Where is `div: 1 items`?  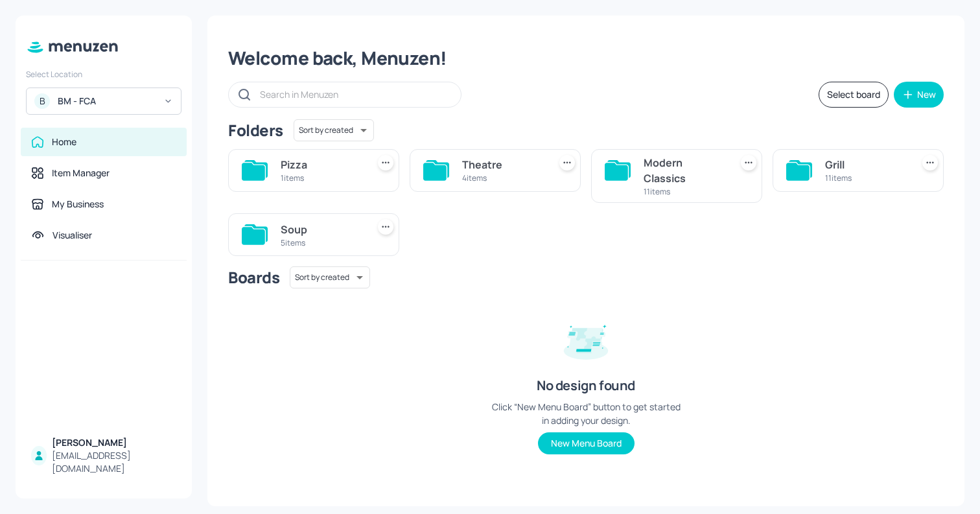
div: 1 items is located at coordinates (322, 178).